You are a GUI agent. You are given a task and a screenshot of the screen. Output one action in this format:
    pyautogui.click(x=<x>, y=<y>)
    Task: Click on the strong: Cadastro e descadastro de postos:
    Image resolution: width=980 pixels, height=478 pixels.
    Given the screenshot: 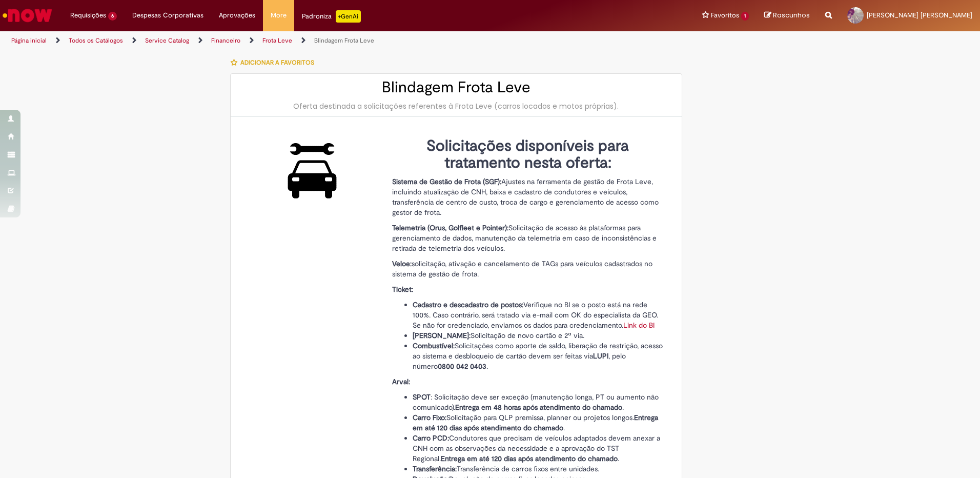 What is the action you would take?
    pyautogui.click(x=468, y=305)
    